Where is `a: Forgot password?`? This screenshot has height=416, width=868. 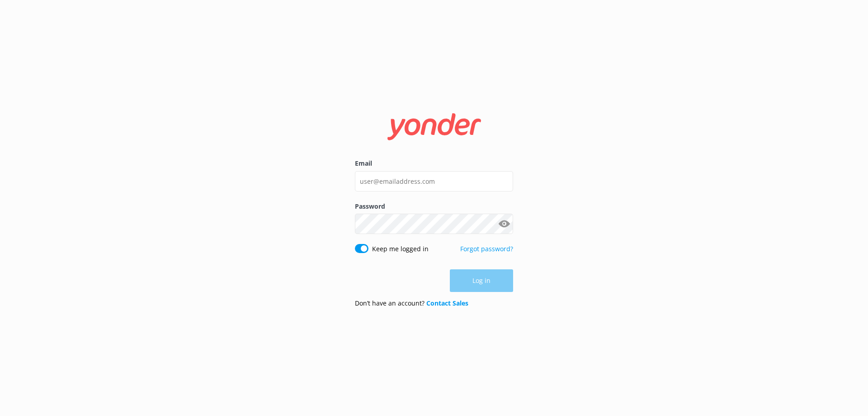
a: Forgot password? is located at coordinates (487, 249).